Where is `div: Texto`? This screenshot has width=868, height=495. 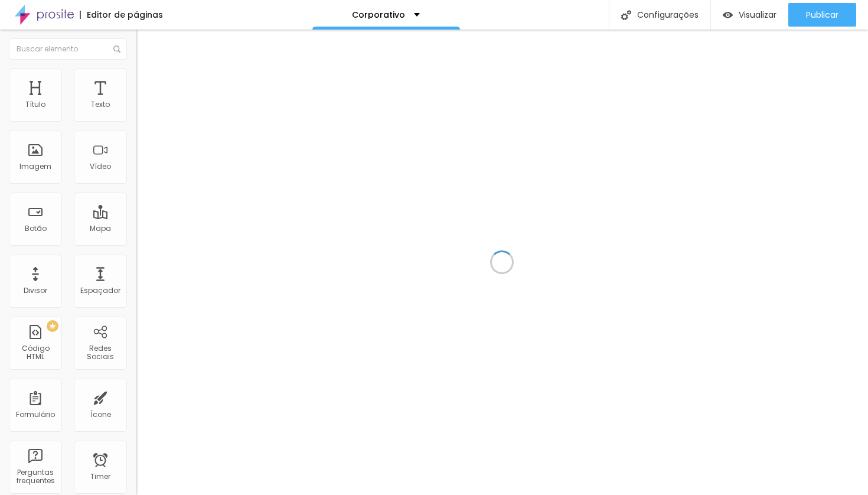 div: Texto is located at coordinates (101, 104).